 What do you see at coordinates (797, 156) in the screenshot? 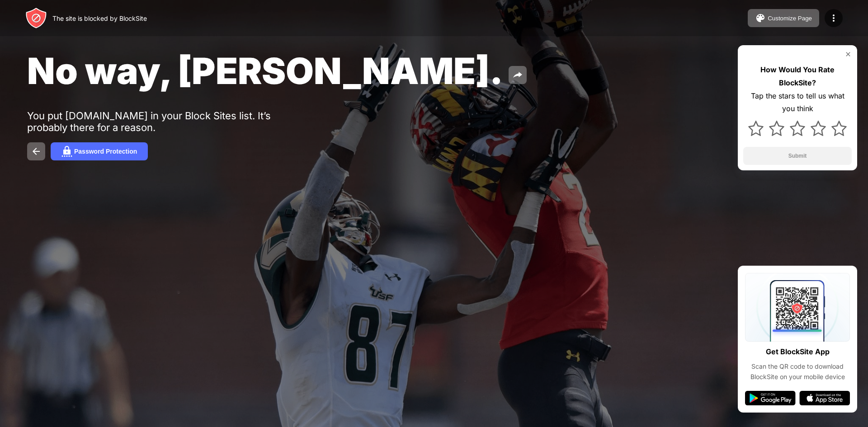
I see `button: Submit` at bounding box center [797, 156].